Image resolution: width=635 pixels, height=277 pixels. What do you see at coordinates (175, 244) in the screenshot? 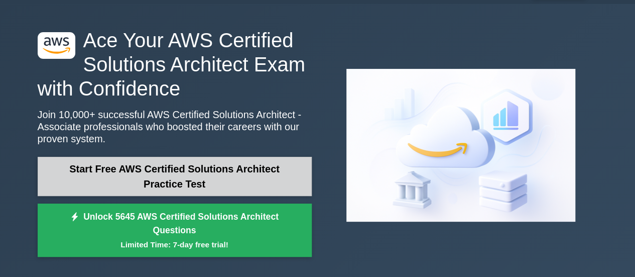
I see `small: Limited Time: 7-day free trial!` at bounding box center [175, 244].